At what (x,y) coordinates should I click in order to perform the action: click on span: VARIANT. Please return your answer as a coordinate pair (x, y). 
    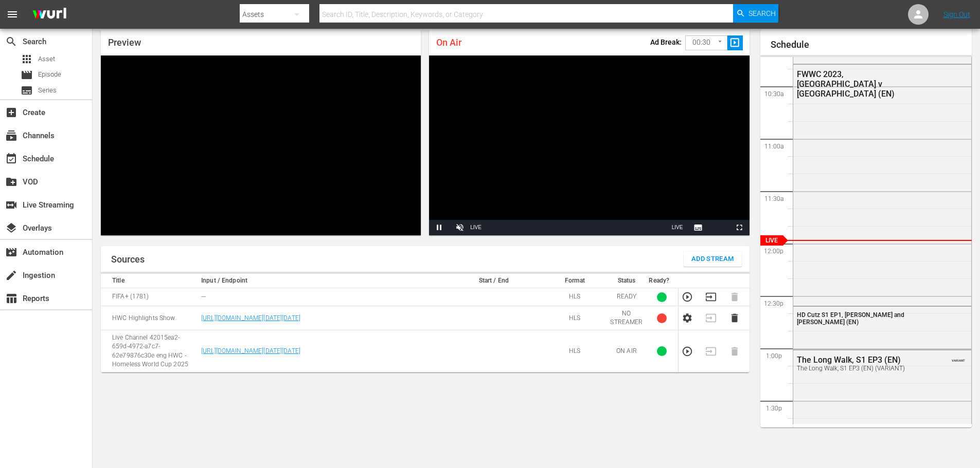
    Looking at the image, I should click on (958, 358).